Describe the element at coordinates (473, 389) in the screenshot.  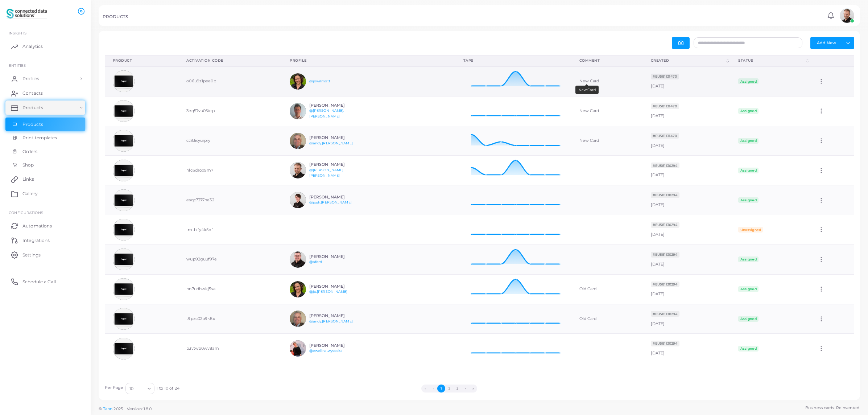
I see `button: Go to last page` at that location.